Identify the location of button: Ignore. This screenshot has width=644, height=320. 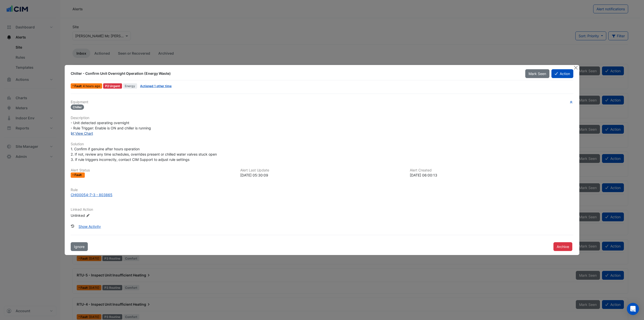
(79, 246).